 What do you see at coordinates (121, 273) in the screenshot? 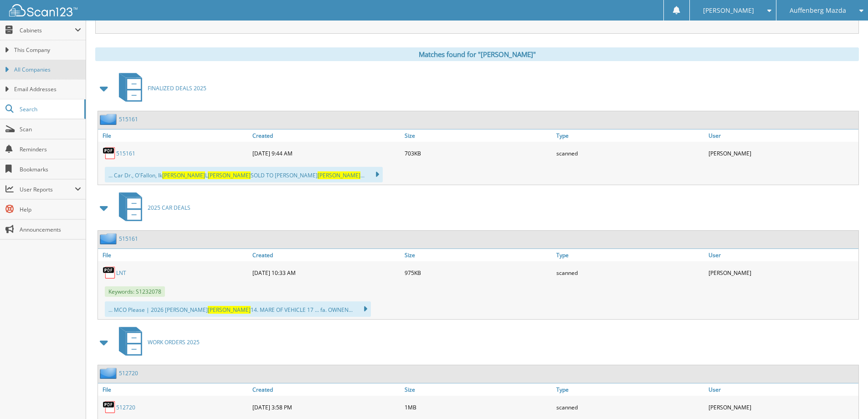
I see `a: LNT` at bounding box center [121, 273].